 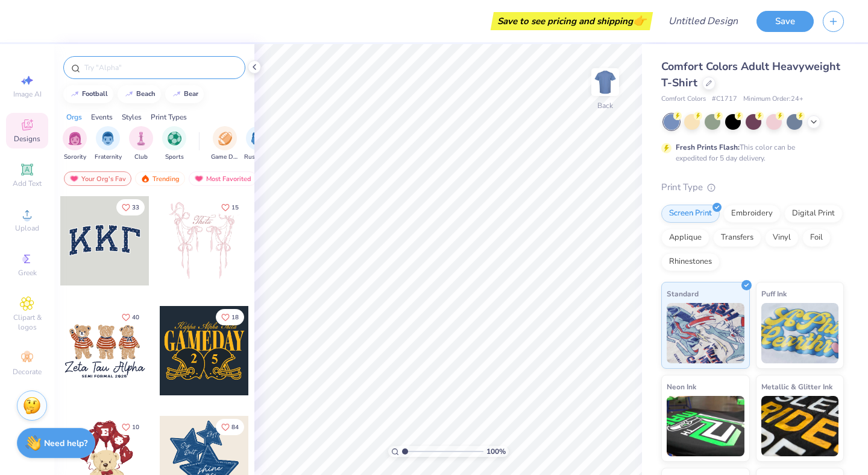 I want to click on button: bear, so click(x=184, y=95).